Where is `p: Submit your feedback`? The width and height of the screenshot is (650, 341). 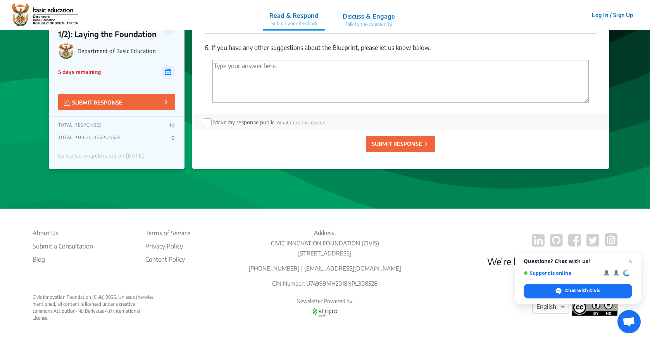
p: Submit your feedback is located at coordinates (294, 24).